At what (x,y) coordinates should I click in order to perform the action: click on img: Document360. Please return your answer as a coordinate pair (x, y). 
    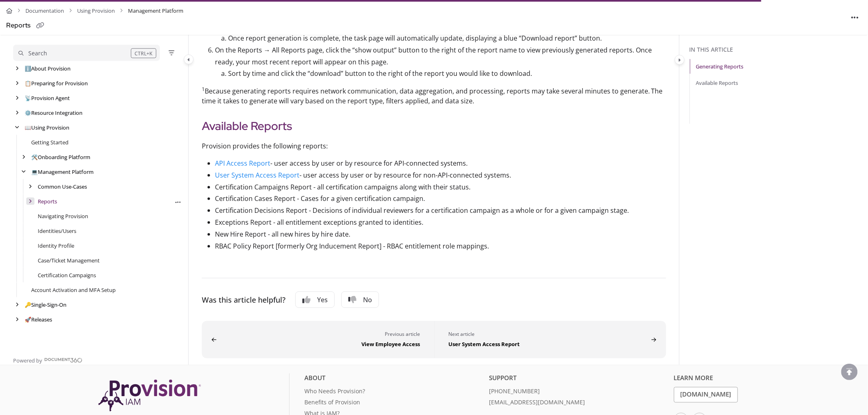
    Looking at the image, I should click on (63, 361).